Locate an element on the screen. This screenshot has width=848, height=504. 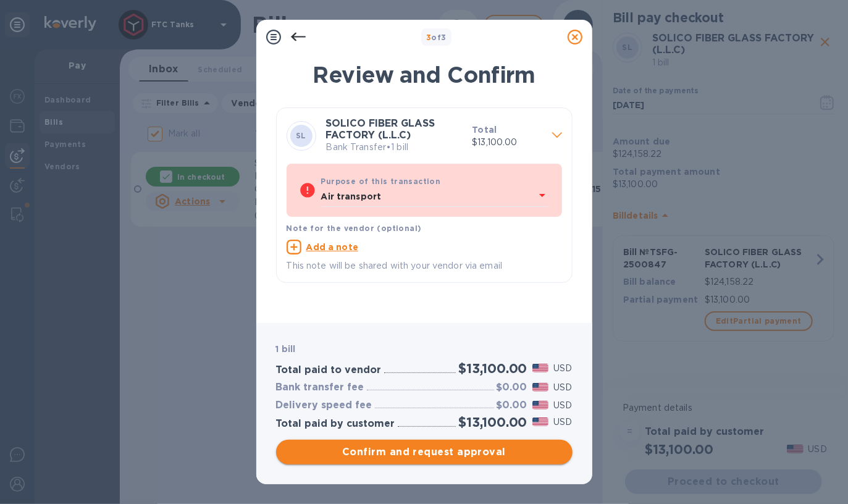
b: SL is located at coordinates (301, 135).